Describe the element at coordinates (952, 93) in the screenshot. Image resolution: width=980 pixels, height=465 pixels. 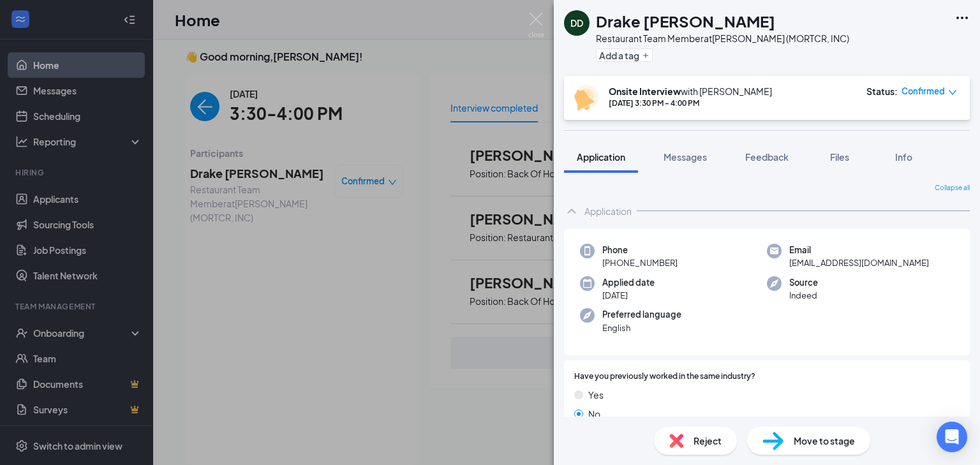
I see `span: down` at that location.